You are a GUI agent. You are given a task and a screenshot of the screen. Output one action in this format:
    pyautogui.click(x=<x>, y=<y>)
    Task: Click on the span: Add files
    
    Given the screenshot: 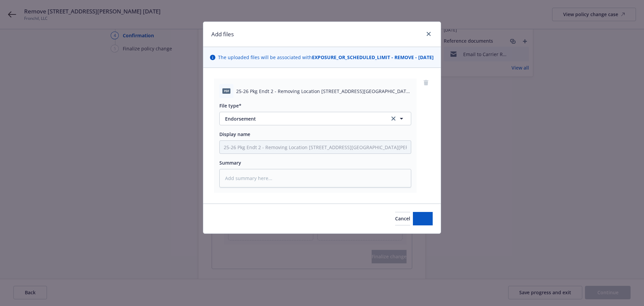 What is the action you would take?
    pyautogui.click(x=423, y=218)
    